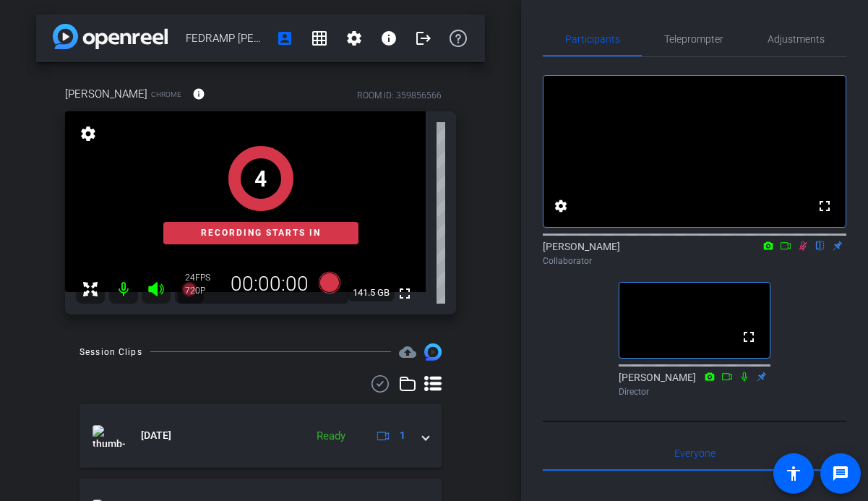  I want to click on img: app-logo, so click(110, 36).